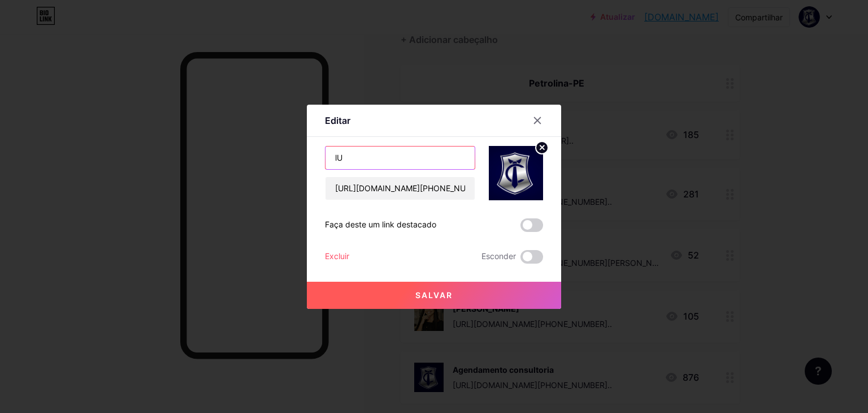 This screenshot has height=413, width=868. What do you see at coordinates (337, 120) in the screenshot?
I see `font: Editar` at bounding box center [337, 120].